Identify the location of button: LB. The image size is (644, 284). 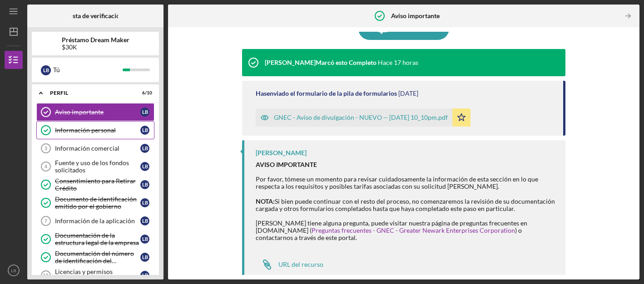
(14, 270).